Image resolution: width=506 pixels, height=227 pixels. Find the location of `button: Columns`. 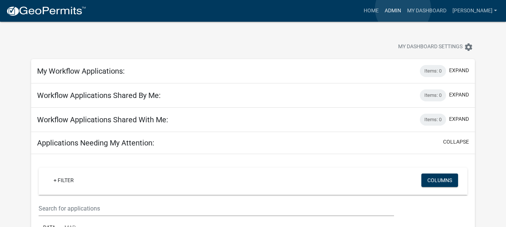

button: Columns is located at coordinates (440, 181).